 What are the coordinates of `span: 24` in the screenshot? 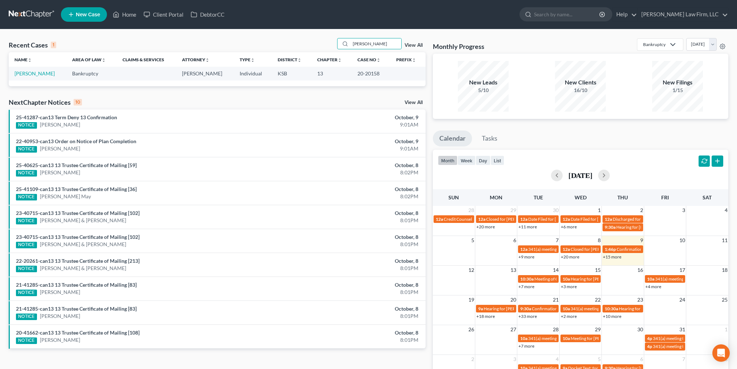 It's located at (683, 300).